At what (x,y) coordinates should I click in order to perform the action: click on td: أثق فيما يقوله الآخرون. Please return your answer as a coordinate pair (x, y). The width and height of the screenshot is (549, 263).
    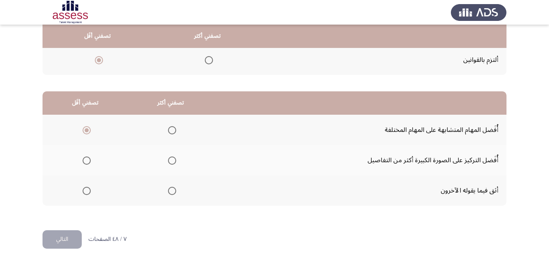
    Looking at the image, I should click on (360, 190).